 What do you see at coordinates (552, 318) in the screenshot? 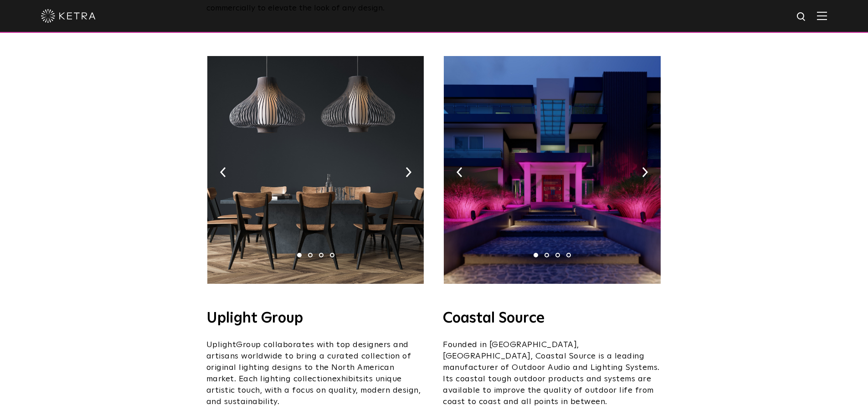
I see `h4: Coastal Source` at bounding box center [552, 318].